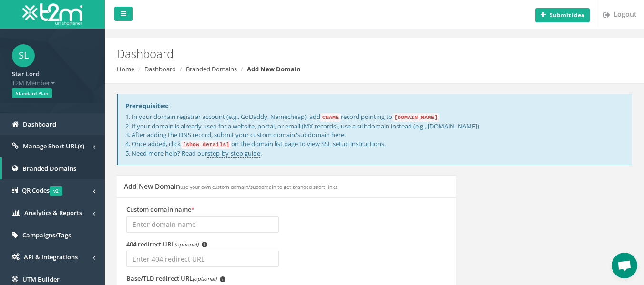 Image resolution: width=644 pixels, height=285 pixels. Describe the element at coordinates (231, 187) in the screenshot. I see `h5: Add New Domain` at that location.